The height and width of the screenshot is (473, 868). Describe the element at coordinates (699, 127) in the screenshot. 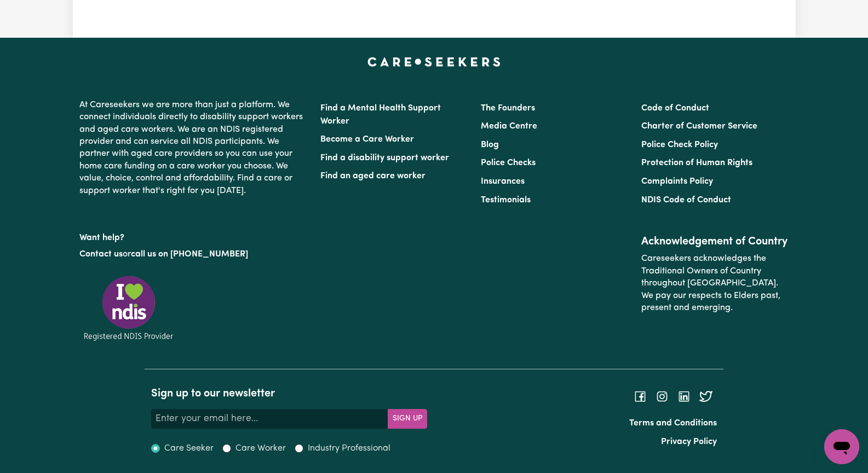

I see `a: Charter of Customer Service` at that location.